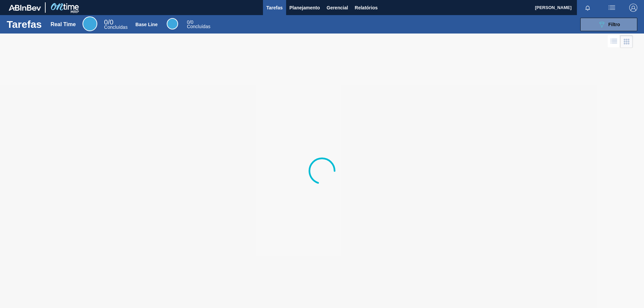 The height and width of the screenshot is (308, 644). I want to click on span: Tarefas, so click(274, 8).